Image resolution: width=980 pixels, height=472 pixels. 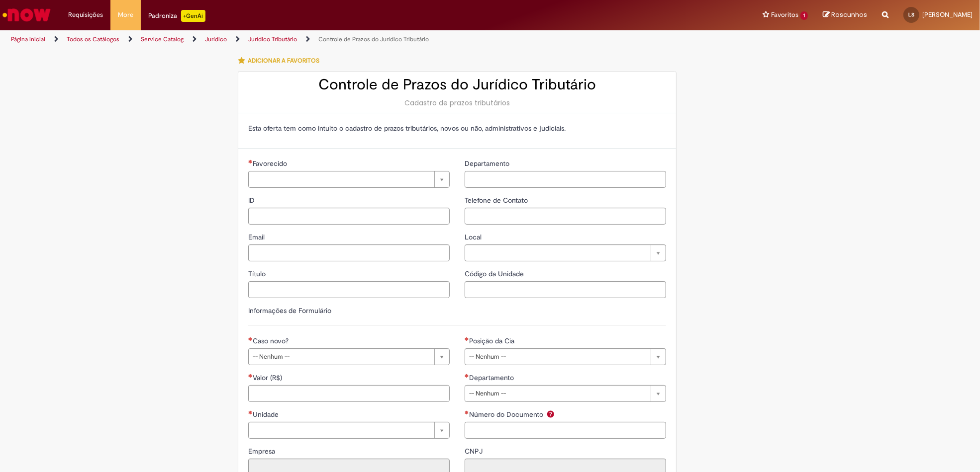 What do you see at coordinates (281, 60) in the screenshot?
I see `button: Adicionar a Favoritos` at bounding box center [281, 60].